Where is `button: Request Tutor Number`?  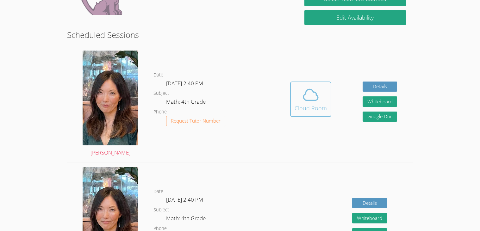 button: Request Tutor Number is located at coordinates (196, 121).